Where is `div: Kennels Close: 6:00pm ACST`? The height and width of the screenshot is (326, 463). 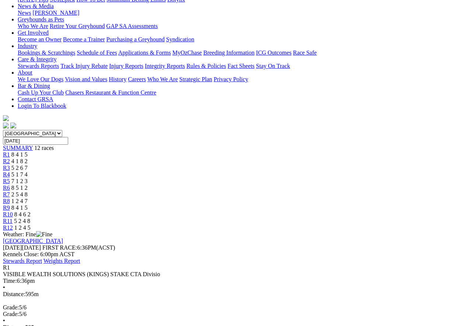
div: Kennels Close: 6:00pm ACST is located at coordinates (232, 254).